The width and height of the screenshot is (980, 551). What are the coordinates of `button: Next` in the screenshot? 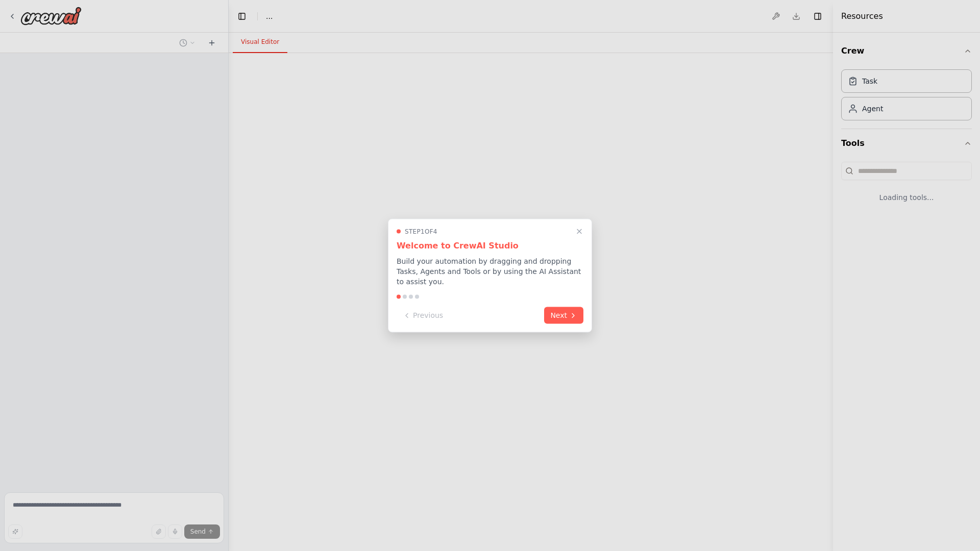 It's located at (563, 315).